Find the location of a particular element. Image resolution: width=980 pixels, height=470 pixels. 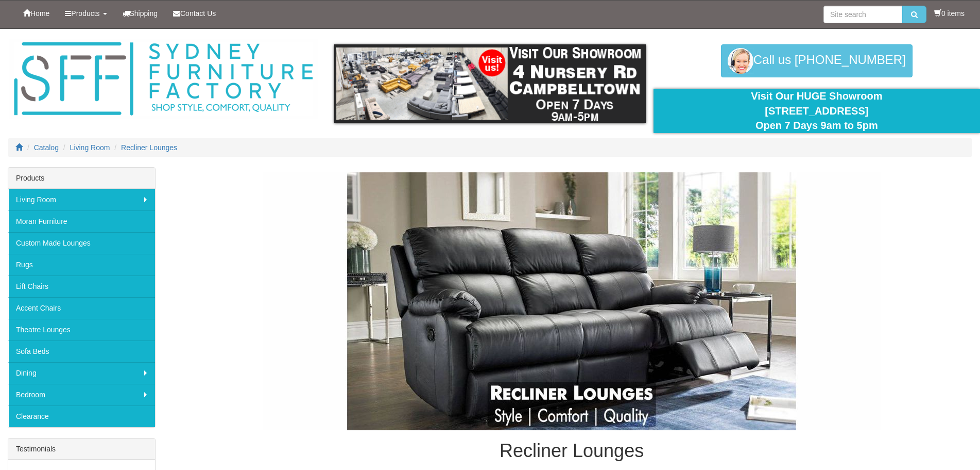

a: Theatre Lounges is located at coordinates (82, 330).